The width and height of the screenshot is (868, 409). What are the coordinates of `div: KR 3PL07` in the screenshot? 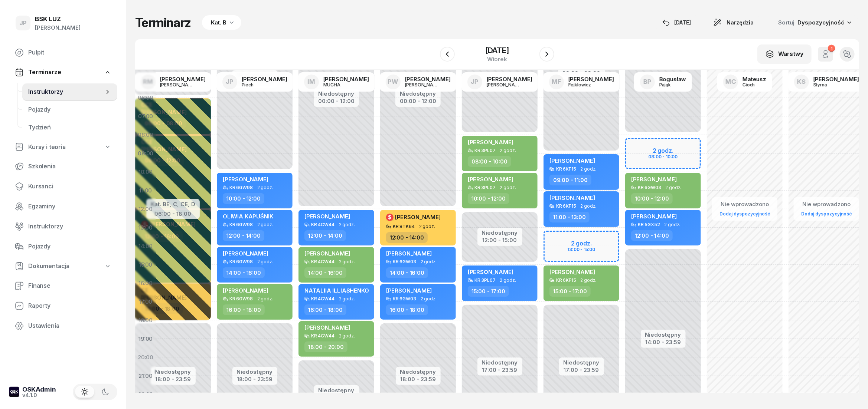 It's located at (485, 280).